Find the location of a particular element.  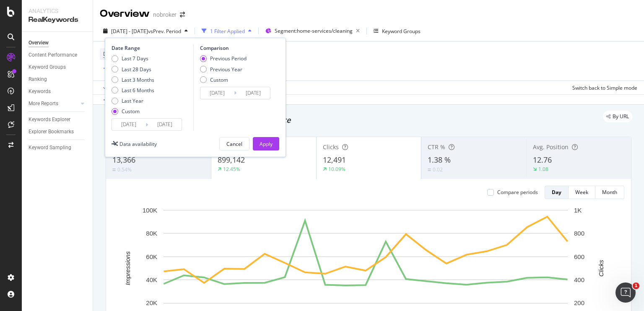

div: 12.45% is located at coordinates (232, 169).